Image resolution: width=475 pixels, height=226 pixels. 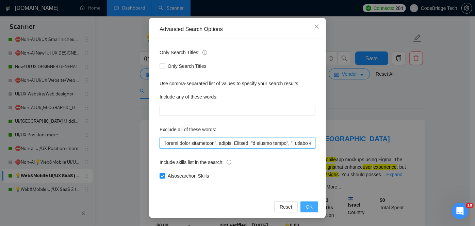 What do you see at coordinates (317, 27) in the screenshot?
I see `span: close` at bounding box center [317, 27].